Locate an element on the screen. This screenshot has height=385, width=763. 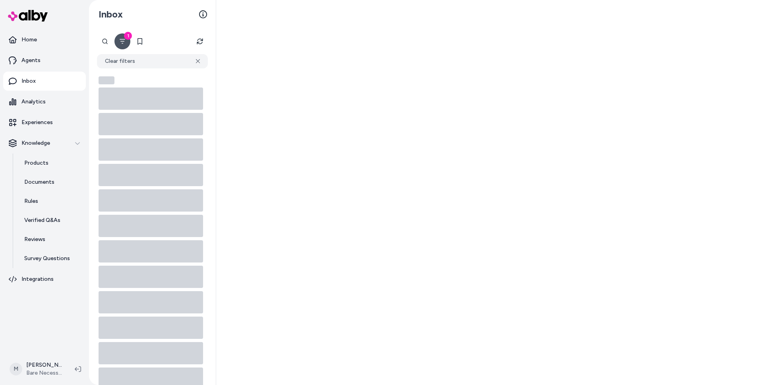
a: Agents is located at coordinates (44, 60).